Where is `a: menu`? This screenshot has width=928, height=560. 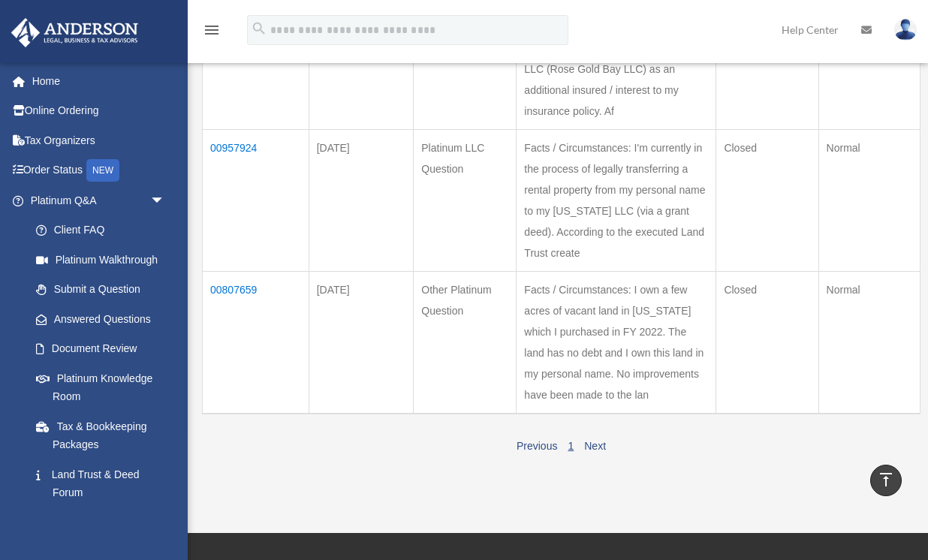
a: menu is located at coordinates (212, 33).